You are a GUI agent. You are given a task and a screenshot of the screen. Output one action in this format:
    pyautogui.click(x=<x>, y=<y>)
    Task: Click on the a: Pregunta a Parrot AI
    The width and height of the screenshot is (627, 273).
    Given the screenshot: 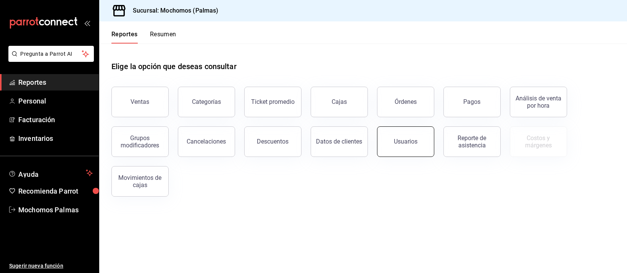 What is the action you would take?
    pyautogui.click(x=50, y=59)
    